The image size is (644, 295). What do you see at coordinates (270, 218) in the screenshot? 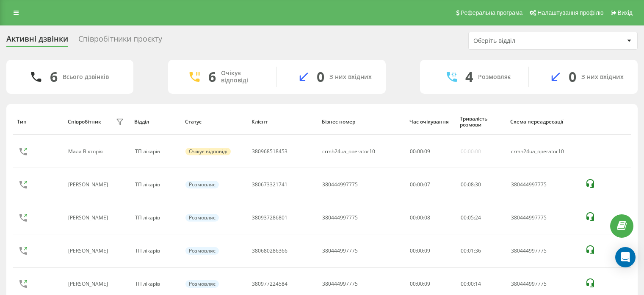
I see `div: 380937286801` at bounding box center [270, 218].